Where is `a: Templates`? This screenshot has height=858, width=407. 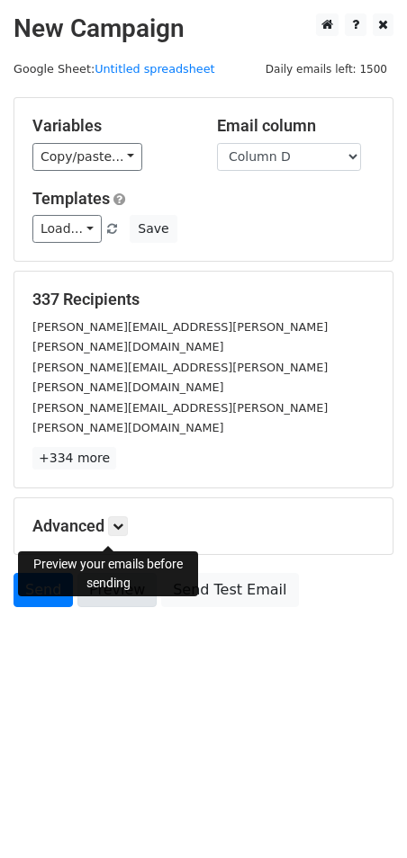
a: Templates is located at coordinates (71, 198).